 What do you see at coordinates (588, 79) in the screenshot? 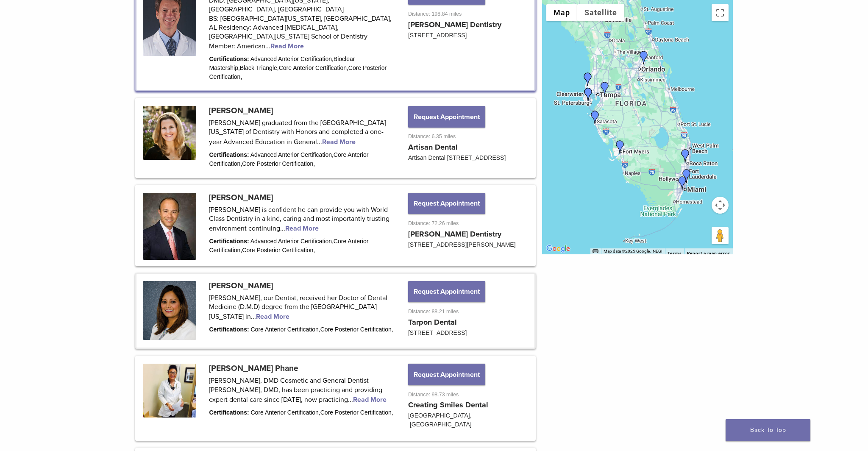
I see `div: Dr. Seema Amin` at bounding box center [588, 79].